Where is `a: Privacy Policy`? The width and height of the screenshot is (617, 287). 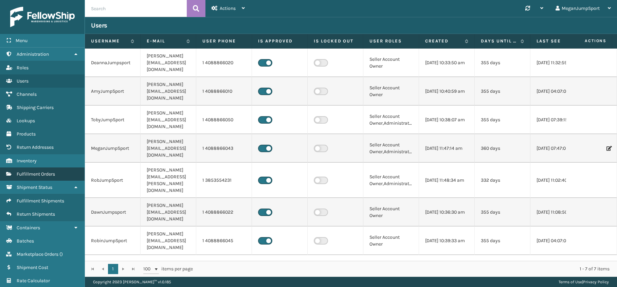
a: Privacy Policy is located at coordinates (596, 282).